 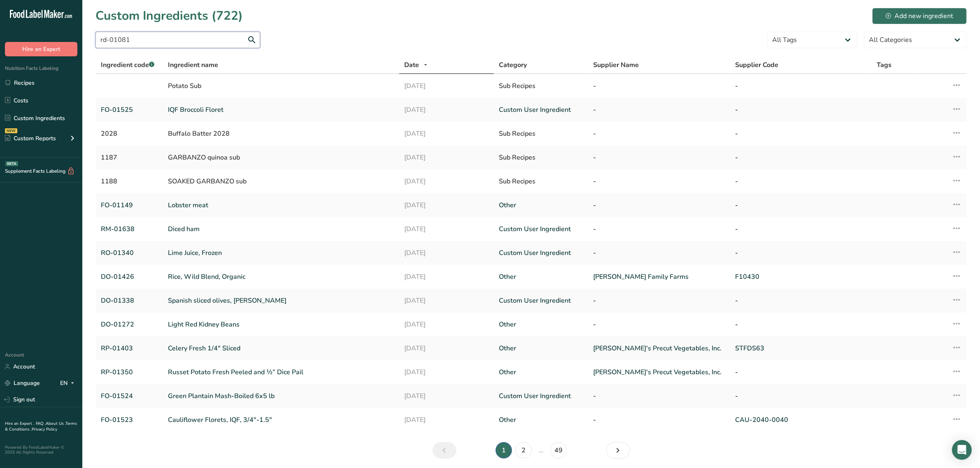 What do you see at coordinates (281, 229) in the screenshot?
I see `a: Diced ham` at bounding box center [281, 229].